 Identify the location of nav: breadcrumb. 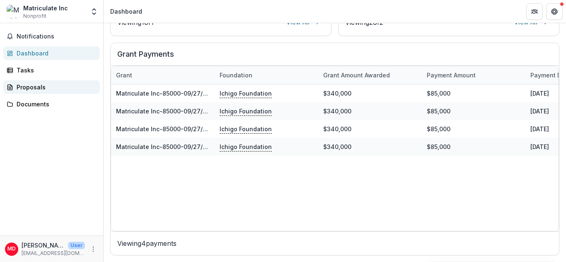
(126, 11).